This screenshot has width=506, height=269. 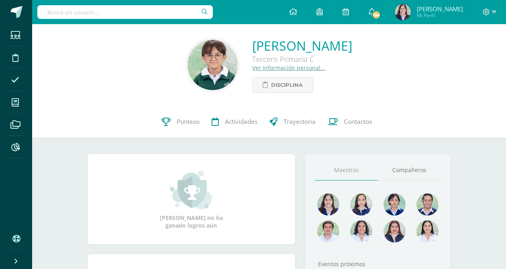 What do you see at coordinates (241, 121) in the screenshot?
I see `span: Actividades` at bounding box center [241, 121].